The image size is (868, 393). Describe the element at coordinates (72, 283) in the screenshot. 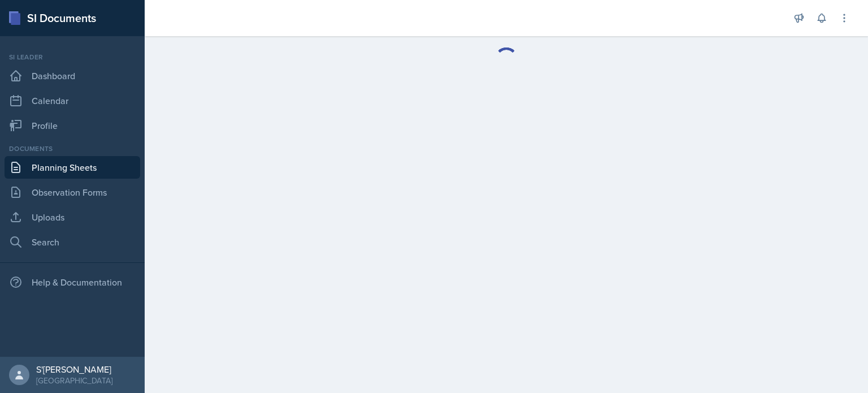

I see `div: Help & Documentation` at that location.